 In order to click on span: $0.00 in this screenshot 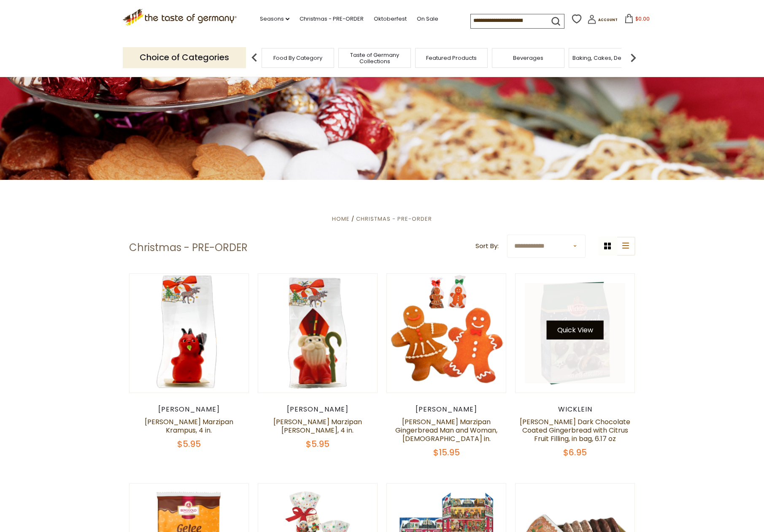, I will do `click(643, 19)`.